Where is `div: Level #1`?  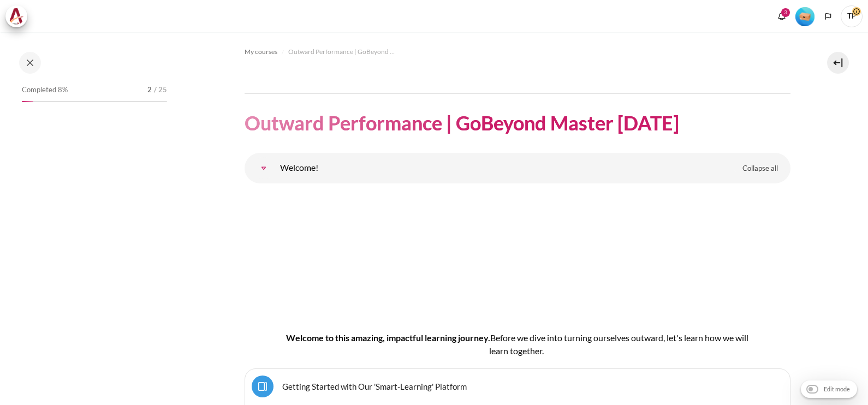
div: Level #1 is located at coordinates (805, 16).